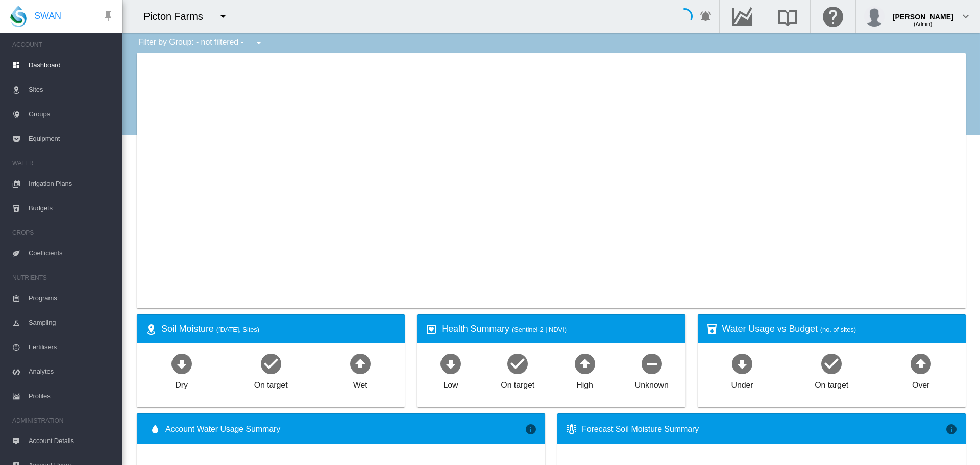 This screenshot has width=980, height=465. I want to click on div: Picton Farms, so click(178, 16).